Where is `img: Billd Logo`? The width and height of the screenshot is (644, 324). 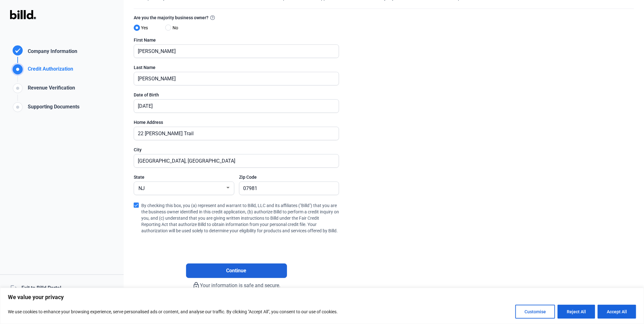 img: Billd Logo is located at coordinates (23, 14).